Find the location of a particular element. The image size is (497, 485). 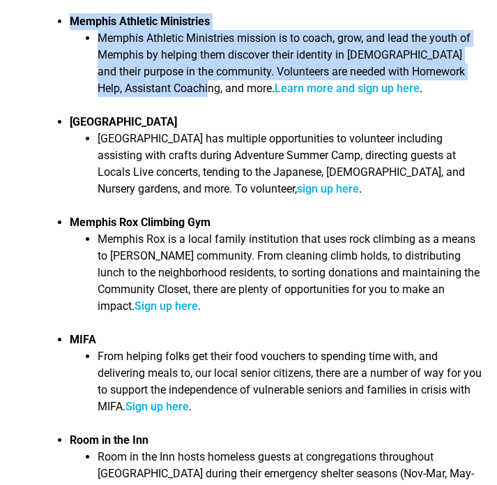

strong: Memphis Athletic Ministries is located at coordinates (140, 21).